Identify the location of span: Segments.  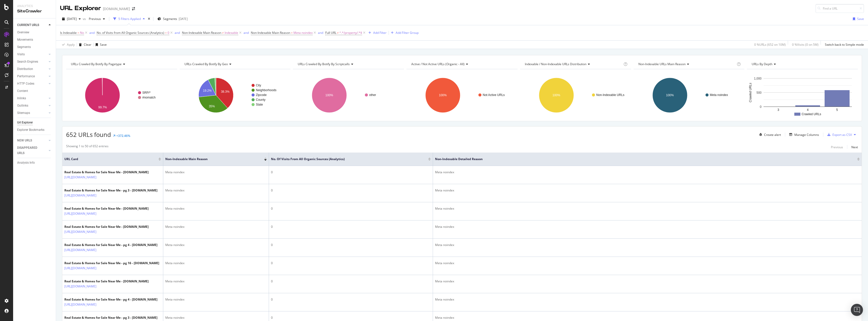
(170, 19).